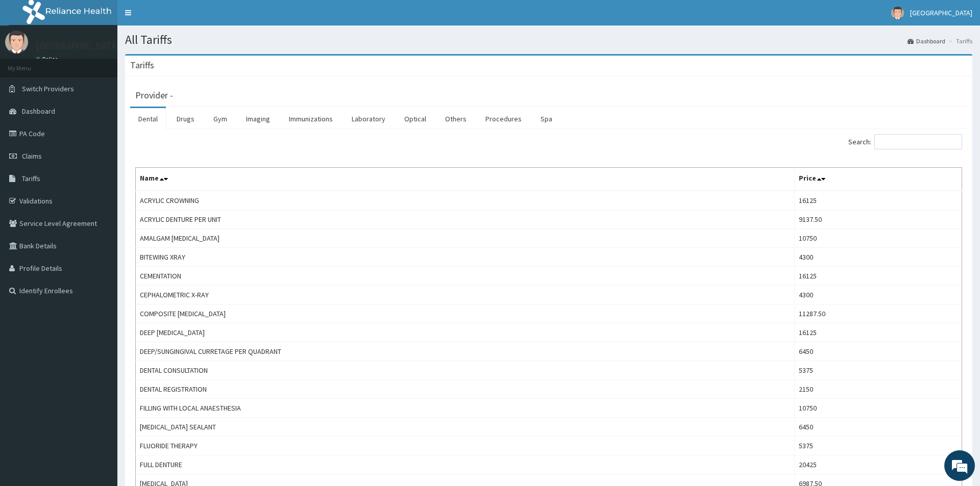 This screenshot has width=980, height=486. What do you see at coordinates (31, 156) in the screenshot?
I see `span: Claims` at bounding box center [31, 156].